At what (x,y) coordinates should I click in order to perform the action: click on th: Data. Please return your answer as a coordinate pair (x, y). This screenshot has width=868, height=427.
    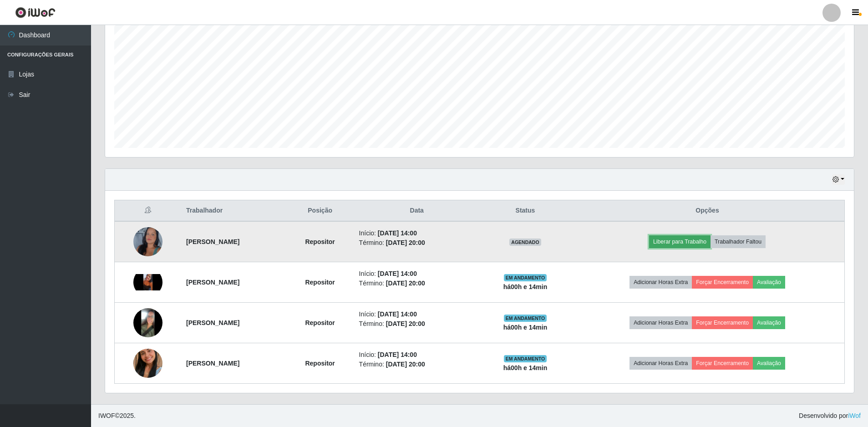
    Looking at the image, I should click on (417, 211).